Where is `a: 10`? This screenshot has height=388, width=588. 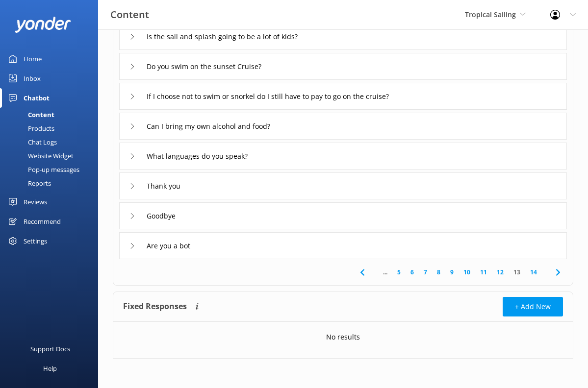
a: 10 is located at coordinates (467, 272).